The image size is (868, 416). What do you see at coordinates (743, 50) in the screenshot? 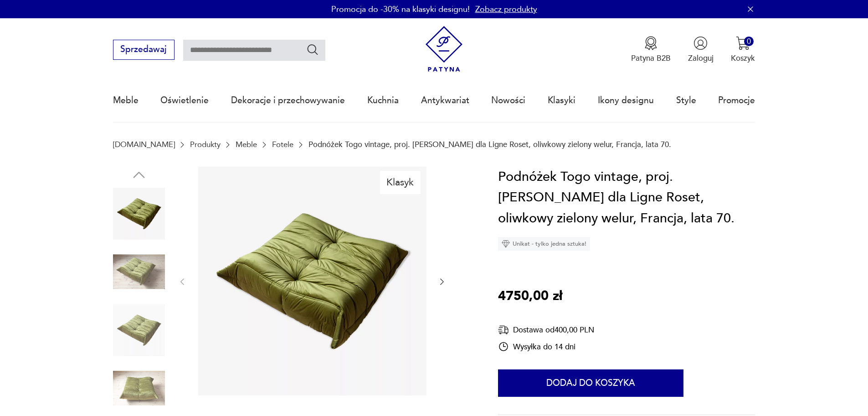
I see `button: 0Koszyk` at bounding box center [743, 50].